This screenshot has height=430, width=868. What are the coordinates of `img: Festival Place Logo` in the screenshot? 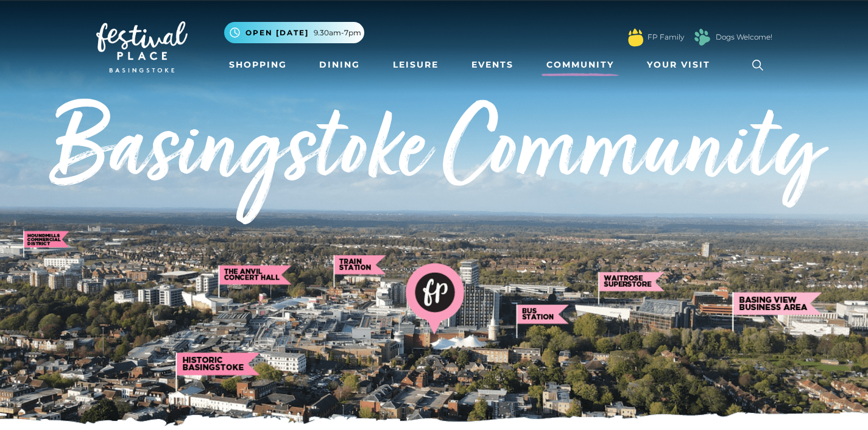 It's located at (142, 46).